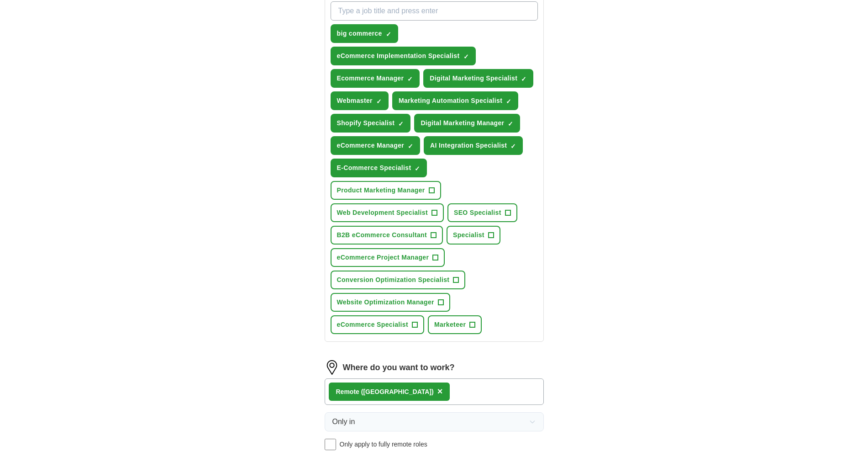 This screenshot has height=452, width=868. Describe the element at coordinates (474, 235) in the screenshot. I see `button: Specialist` at that location.